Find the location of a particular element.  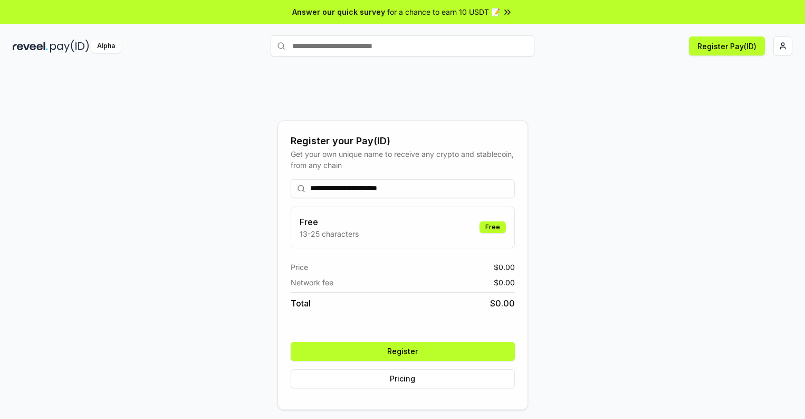

button: Register Pay(ID) is located at coordinates (727, 46).